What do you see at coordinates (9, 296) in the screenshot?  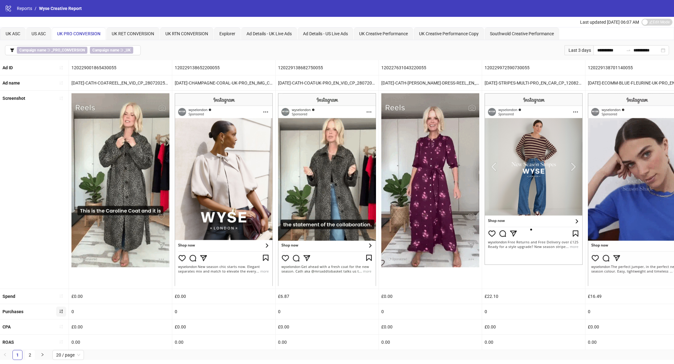 I see `b: Spend` at bounding box center [9, 296].